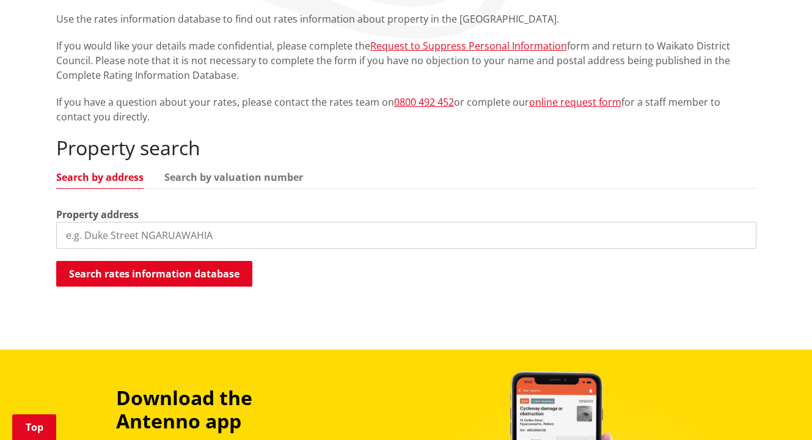 This screenshot has width=812, height=440. I want to click on a: Top, so click(34, 427).